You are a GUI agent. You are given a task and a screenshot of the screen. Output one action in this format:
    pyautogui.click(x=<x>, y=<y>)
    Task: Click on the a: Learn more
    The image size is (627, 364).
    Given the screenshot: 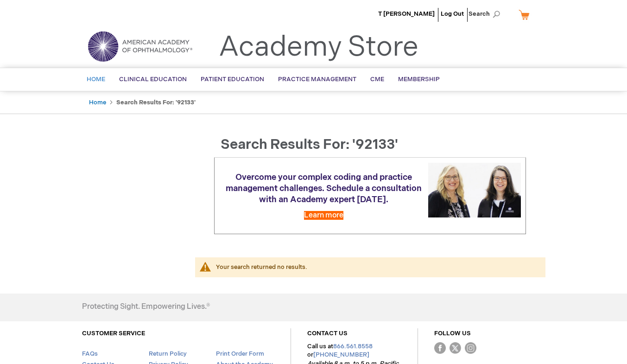 What is the action you would take?
    pyautogui.click(x=323, y=215)
    